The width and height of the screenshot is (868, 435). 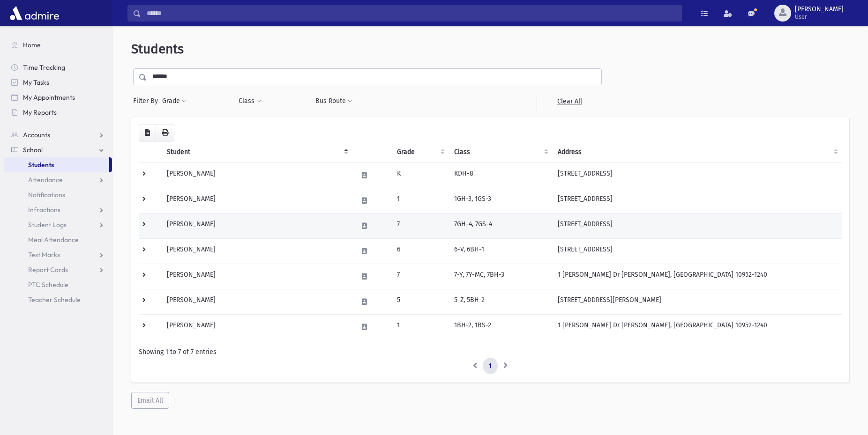 What do you see at coordinates (34, 13) in the screenshot?
I see `img: AdmirePro` at bounding box center [34, 13].